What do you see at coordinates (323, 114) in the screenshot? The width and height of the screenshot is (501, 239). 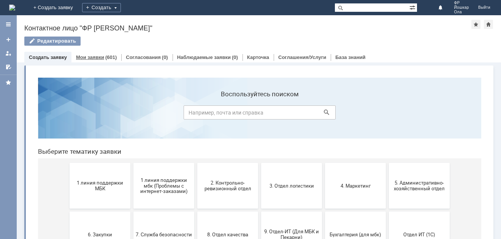 I see `span: 4. Маркетинг` at bounding box center [323, 114].